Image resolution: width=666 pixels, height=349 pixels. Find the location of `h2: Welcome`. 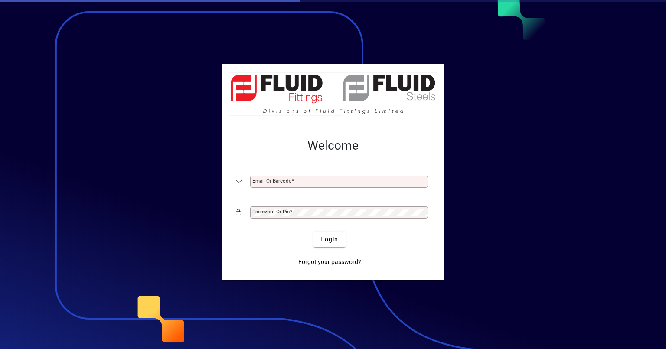

h2: Welcome is located at coordinates (333, 146).